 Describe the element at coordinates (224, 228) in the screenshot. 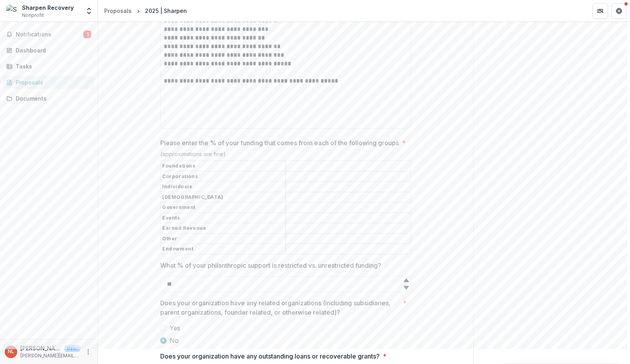

I see `th: Earned Revenue` at that location.